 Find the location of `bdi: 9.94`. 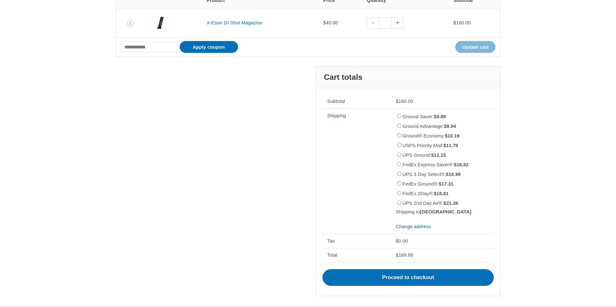

bdi: 9.94 is located at coordinates (450, 126).